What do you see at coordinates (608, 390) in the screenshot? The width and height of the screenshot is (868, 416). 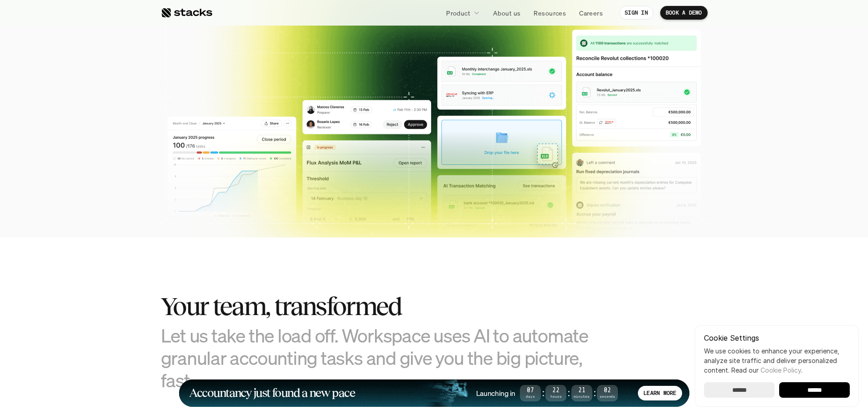 I see `span: 02` at bounding box center [608, 390].